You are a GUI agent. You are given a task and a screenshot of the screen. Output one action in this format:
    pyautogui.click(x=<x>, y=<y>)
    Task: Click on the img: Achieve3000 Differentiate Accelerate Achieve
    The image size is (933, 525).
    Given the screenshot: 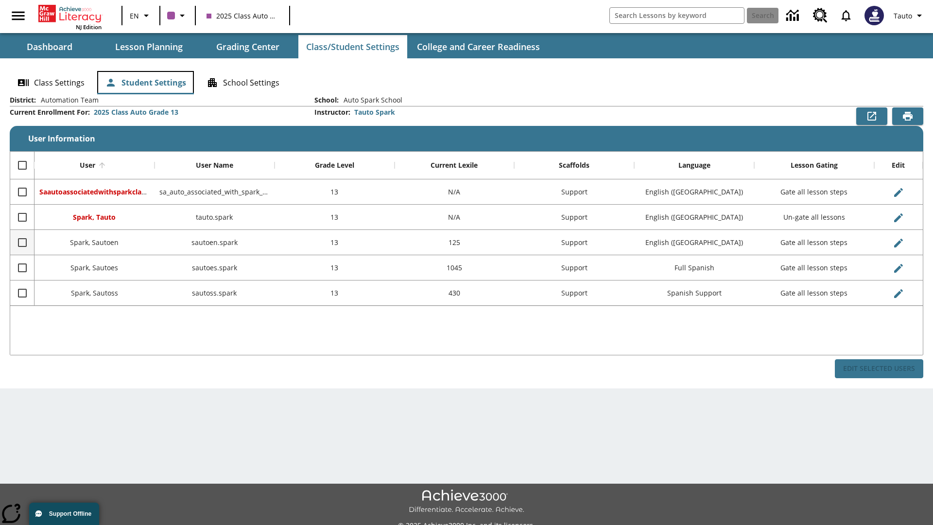 What is the action you would take?
    pyautogui.click(x=466, y=501)
    